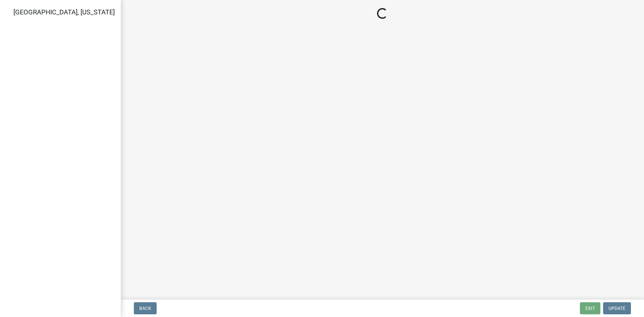  I want to click on button: Exit, so click(590, 308).